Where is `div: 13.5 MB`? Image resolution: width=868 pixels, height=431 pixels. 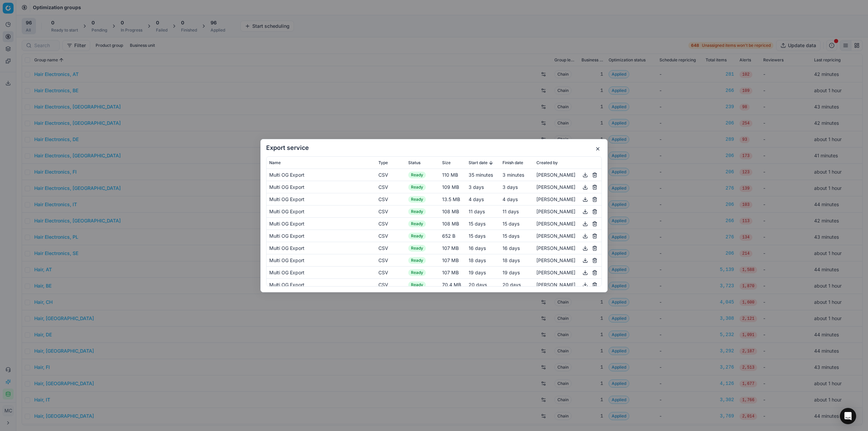
div: 13.5 MB is located at coordinates (452, 199).